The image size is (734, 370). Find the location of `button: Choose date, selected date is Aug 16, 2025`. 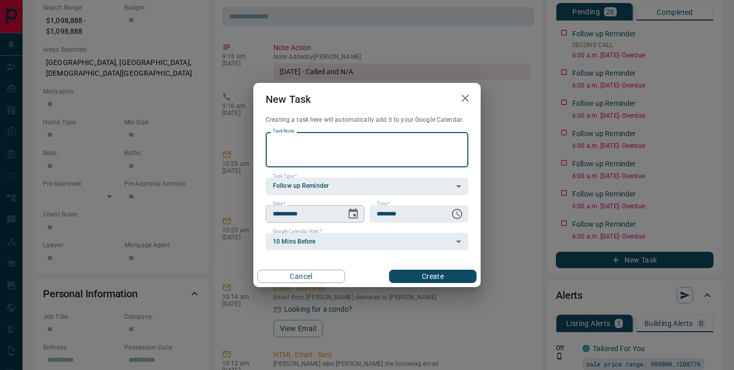

button: Choose date, selected date is Aug 16, 2025 is located at coordinates (353, 214).